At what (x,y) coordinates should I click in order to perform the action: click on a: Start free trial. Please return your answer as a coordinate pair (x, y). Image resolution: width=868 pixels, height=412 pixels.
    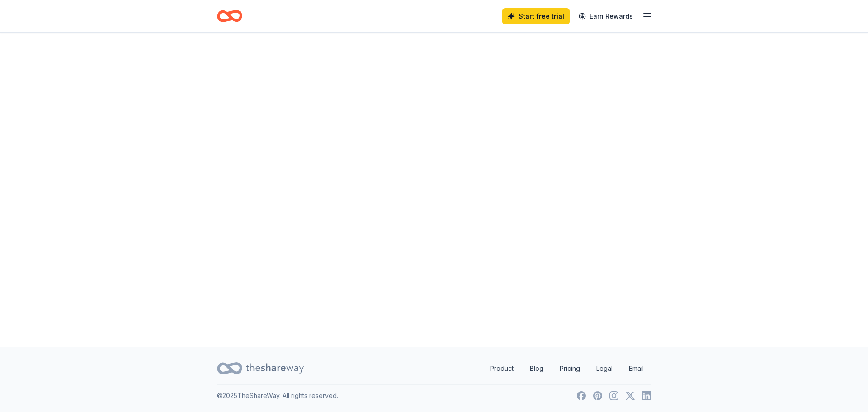
    Looking at the image, I should click on (535, 16).